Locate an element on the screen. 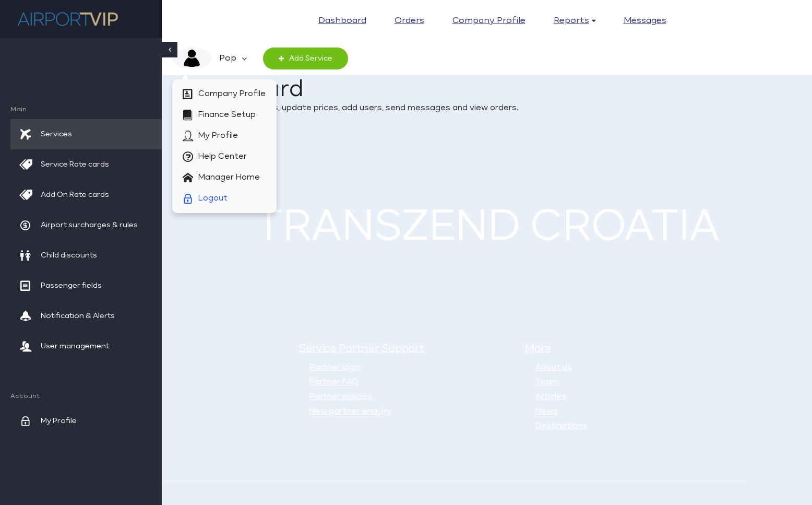 The width and height of the screenshot is (812, 505). a: News is located at coordinates (546, 411).